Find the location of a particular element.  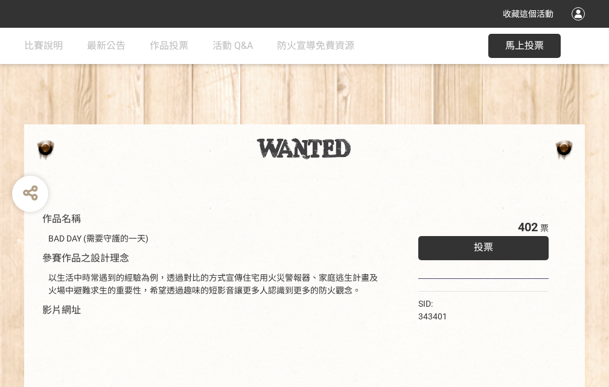

span: 投票 is located at coordinates (484, 247).